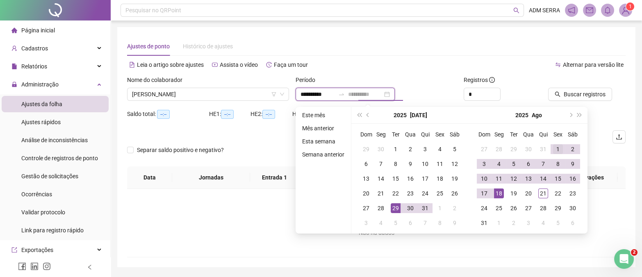 The image size is (642, 277). I want to click on div: 3, so click(484, 164).